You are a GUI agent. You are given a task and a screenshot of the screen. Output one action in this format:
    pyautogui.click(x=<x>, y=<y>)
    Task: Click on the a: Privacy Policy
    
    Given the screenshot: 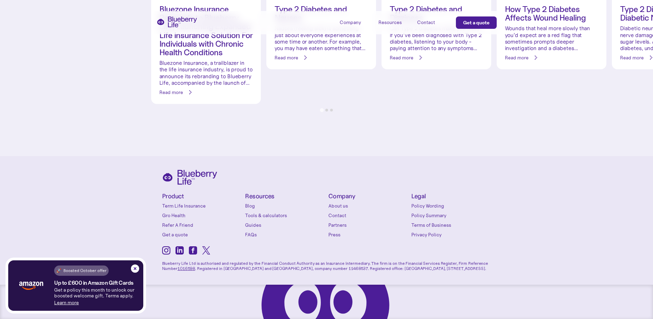 What is the action you would take?
    pyautogui.click(x=451, y=234)
    